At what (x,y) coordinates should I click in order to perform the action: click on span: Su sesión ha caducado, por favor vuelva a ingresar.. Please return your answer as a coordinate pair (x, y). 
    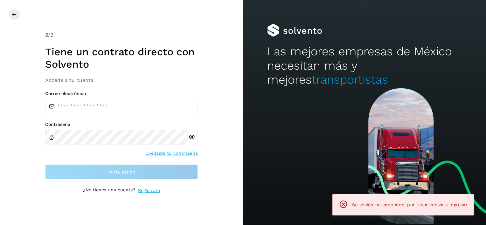
    Looking at the image, I should click on (411, 205).